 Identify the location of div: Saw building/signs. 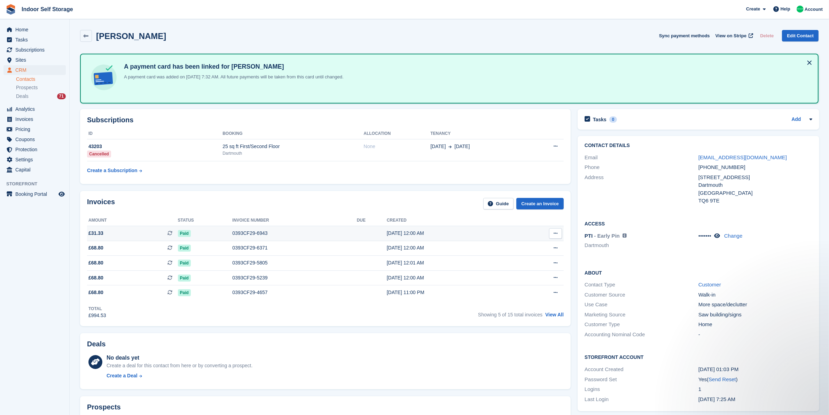
(755, 314).